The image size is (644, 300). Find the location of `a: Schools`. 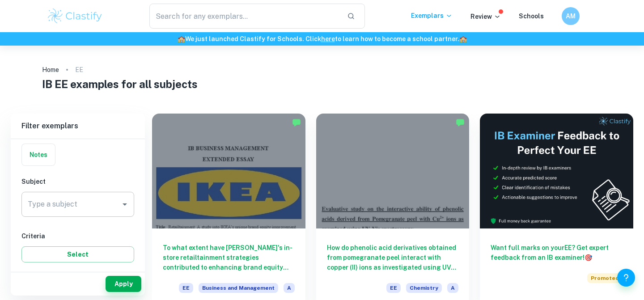

a: Schools is located at coordinates (531, 16).